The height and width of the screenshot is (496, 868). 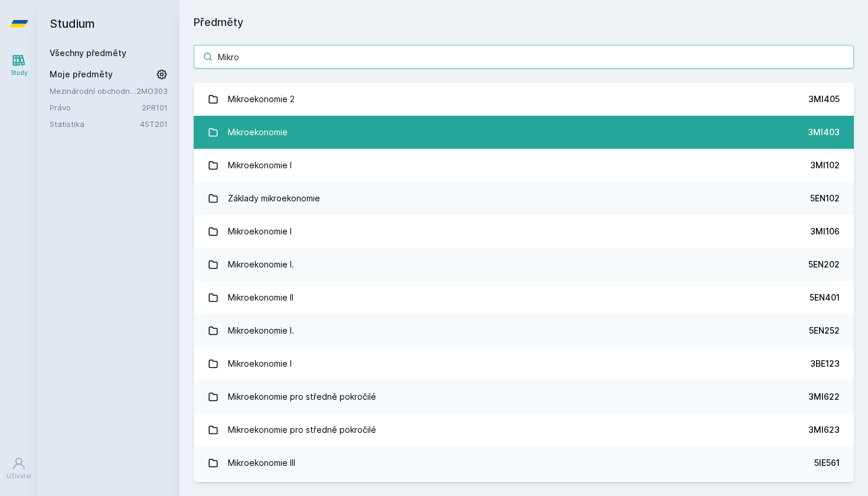 What do you see at coordinates (825, 331) in the screenshot?
I see `div: 5EN252` at bounding box center [825, 331].